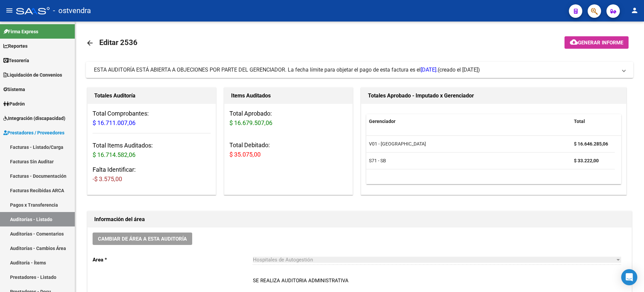 The image size is (644, 292). What do you see at coordinates (593, 121) in the screenshot?
I see `datatable-header-cell: Total` at bounding box center [593, 121].